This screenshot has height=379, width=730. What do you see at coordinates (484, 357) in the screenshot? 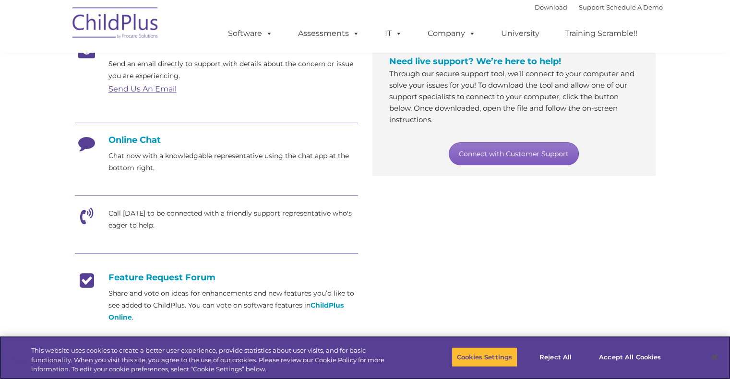
I see `button: Cookies Settings` at bounding box center [484, 357].